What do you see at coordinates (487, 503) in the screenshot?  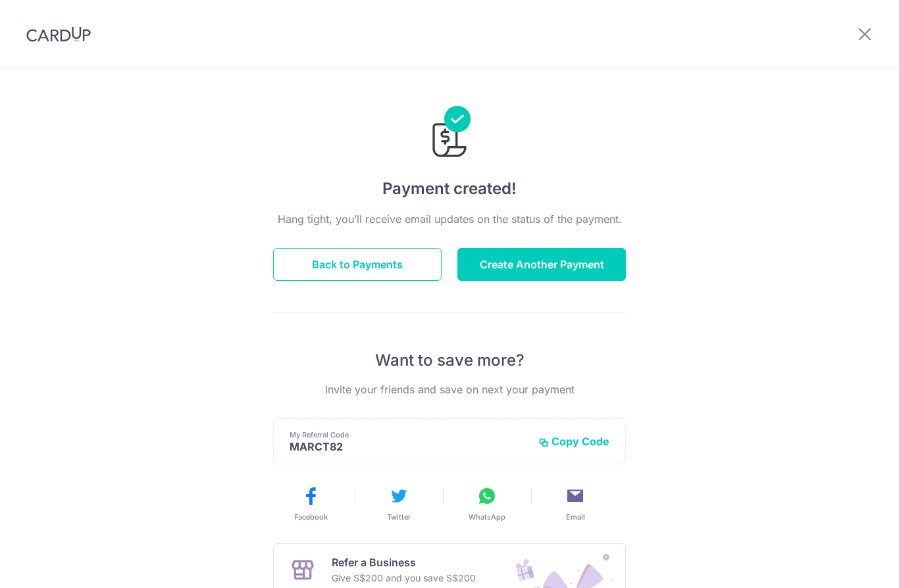 I see `button: WhatsApp` at bounding box center [487, 503].